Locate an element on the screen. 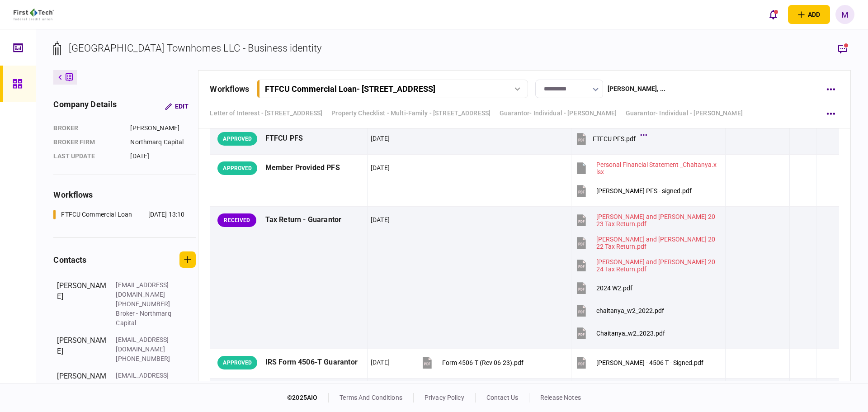 The image size is (868, 412). button: Chaitanya - 4506 T - Signed.pdf is located at coordinates (639, 362).